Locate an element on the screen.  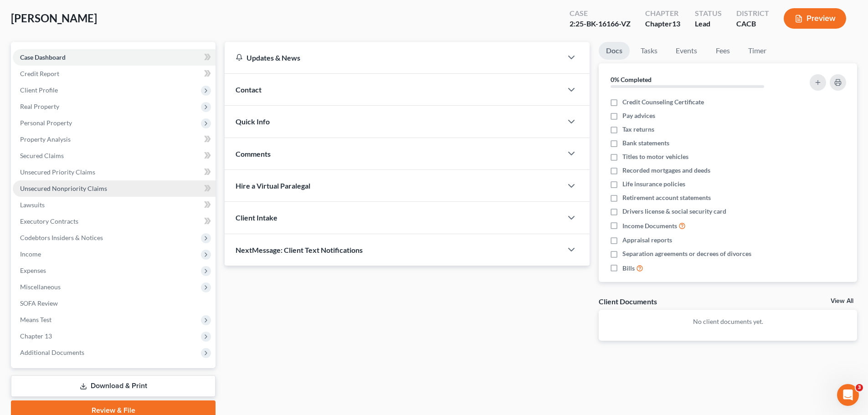
a: Secured Claims is located at coordinates (114, 156).